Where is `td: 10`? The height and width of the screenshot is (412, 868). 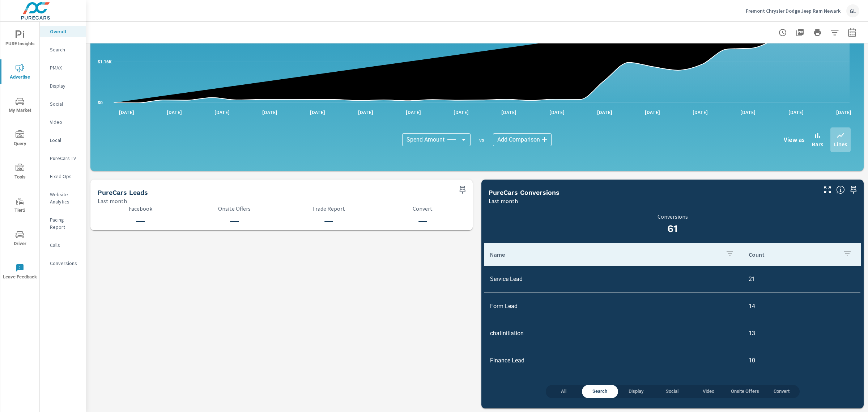 td: 10 is located at coordinates (801, 360).